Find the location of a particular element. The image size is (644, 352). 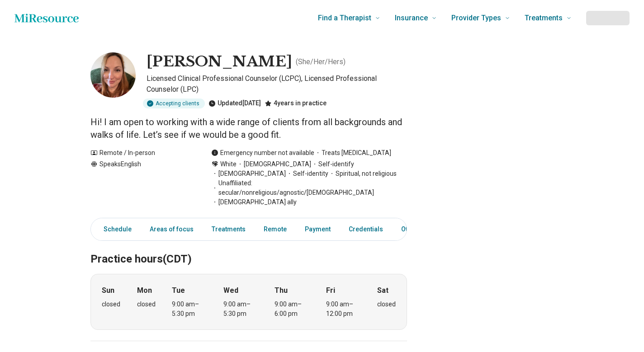

span: Self-identity is located at coordinates (307, 173).